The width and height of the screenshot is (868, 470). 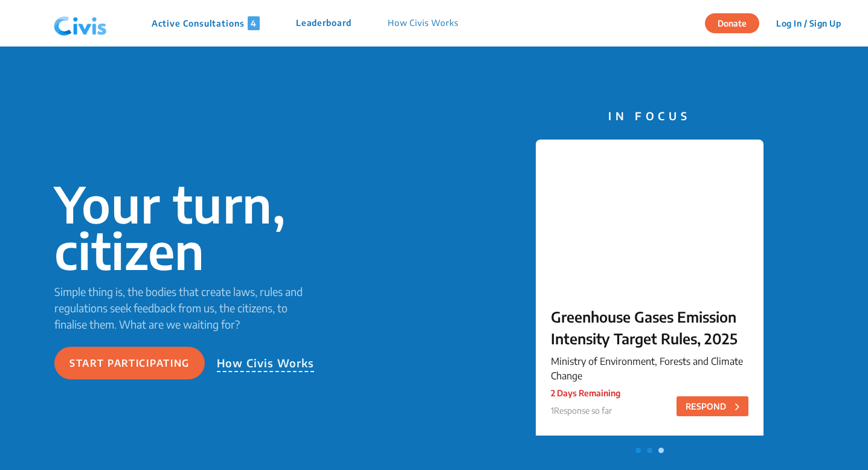 What do you see at coordinates (586, 393) in the screenshot?
I see `p: 2 Days Remaining` at bounding box center [586, 393].